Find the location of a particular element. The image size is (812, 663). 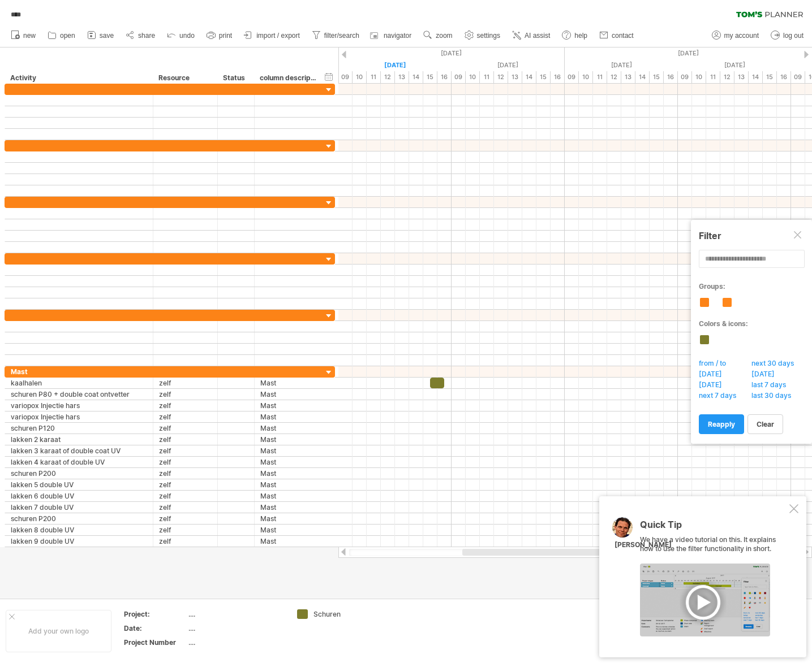

span: zoom is located at coordinates (444, 35).